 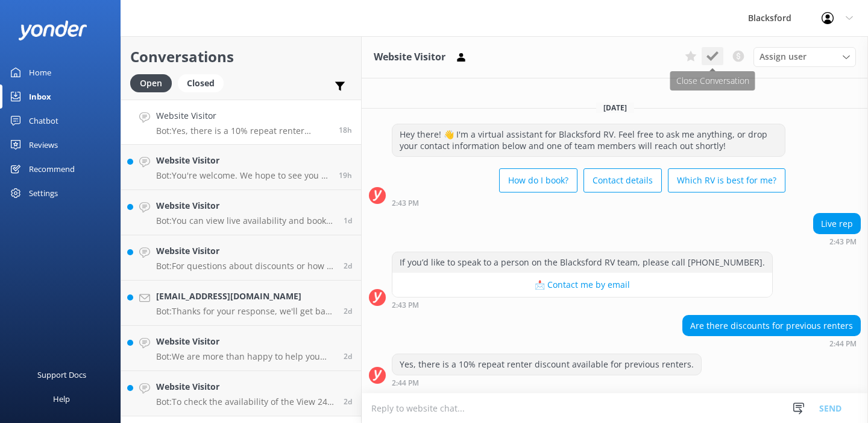 I want to click on div: Chatbot, so click(x=43, y=120).